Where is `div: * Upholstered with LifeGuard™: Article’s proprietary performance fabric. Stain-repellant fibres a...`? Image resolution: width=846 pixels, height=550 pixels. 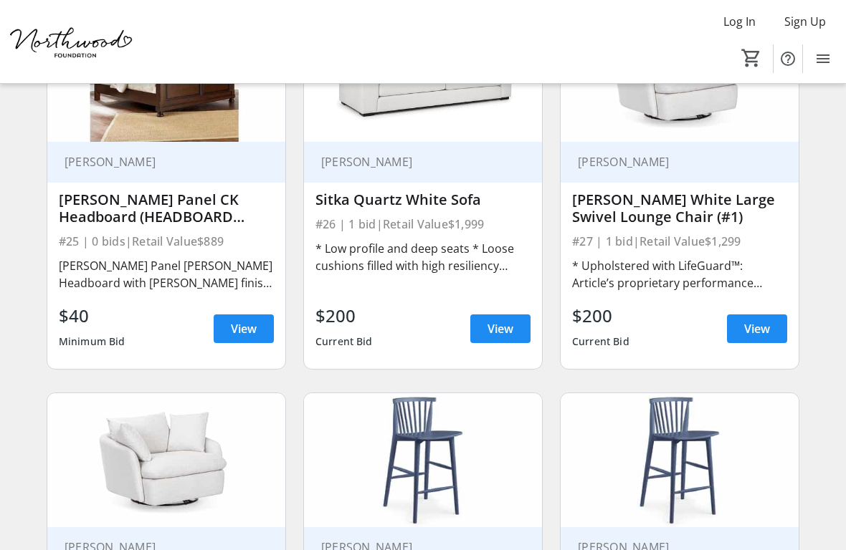 div: * Upholstered with LifeGuard™: Article’s proprietary performance fabric. Stain-repellant fibres a... is located at coordinates (679, 274).